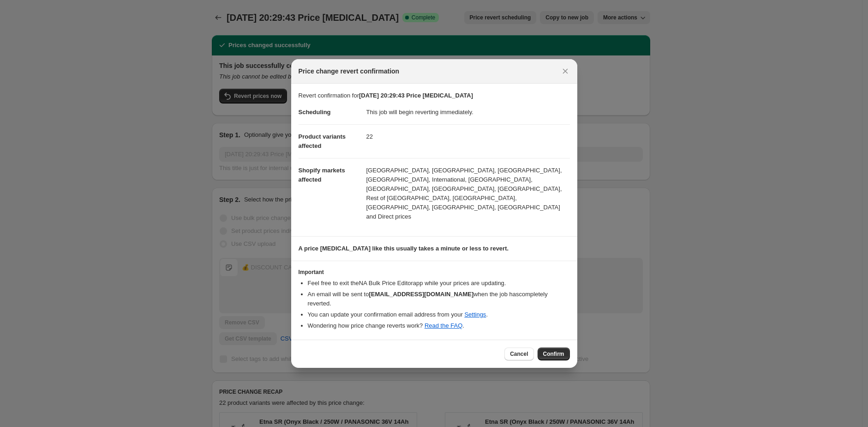 The height and width of the screenshot is (427, 868). Describe the element at coordinates (315, 112) in the screenshot. I see `span: Scheduling` at that location.